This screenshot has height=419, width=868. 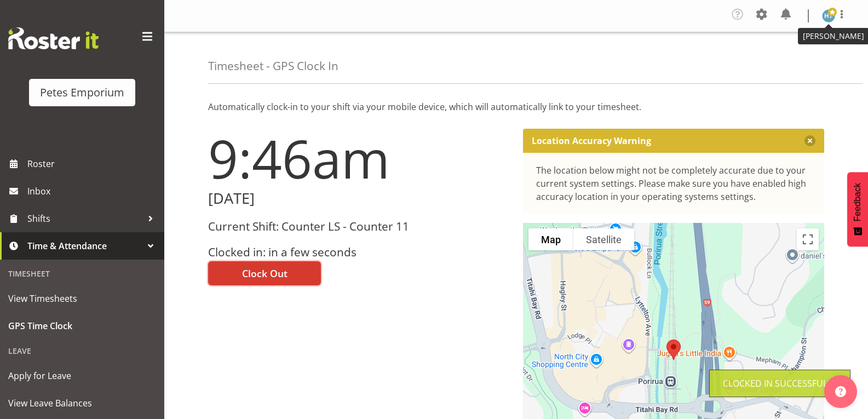 I want to click on button: Toggle fullscreen view, so click(x=807, y=239).